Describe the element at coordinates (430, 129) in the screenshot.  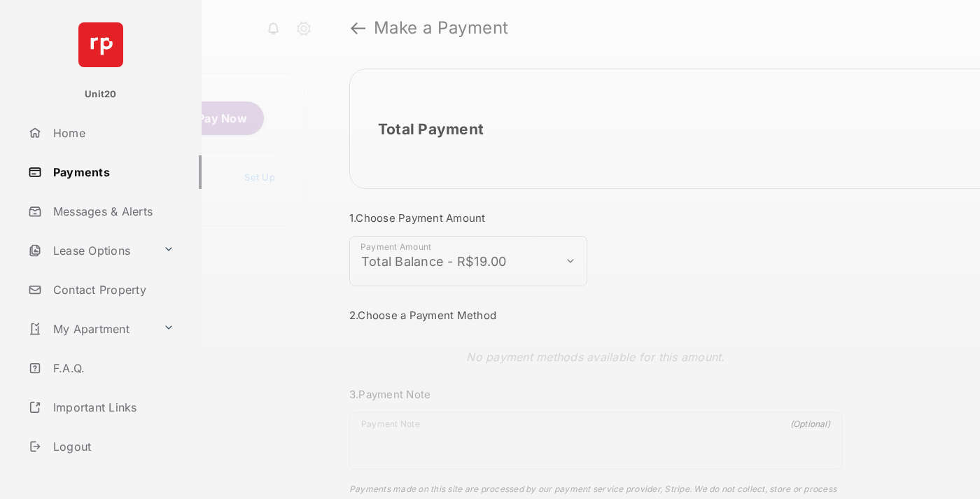
I see `h2: Total Payment` at that location.